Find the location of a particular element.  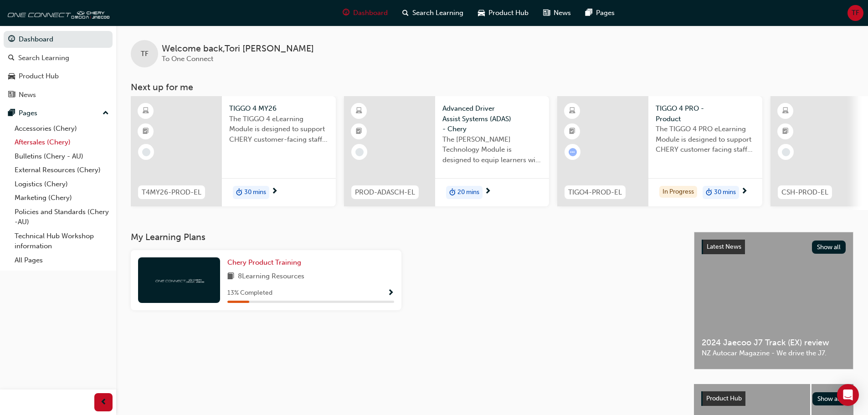

a: Marketing (Chery) is located at coordinates (62, 198).